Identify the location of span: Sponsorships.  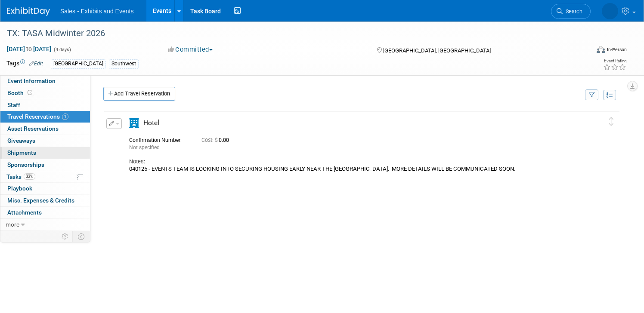
(26, 165).